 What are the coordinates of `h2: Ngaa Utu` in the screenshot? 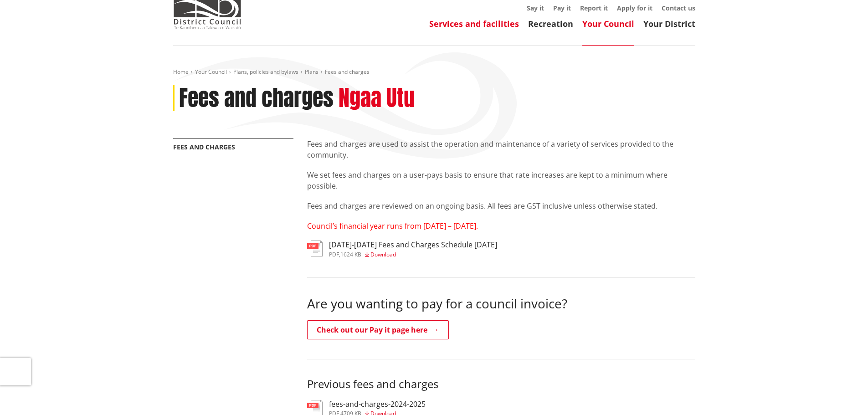 It's located at (376, 98).